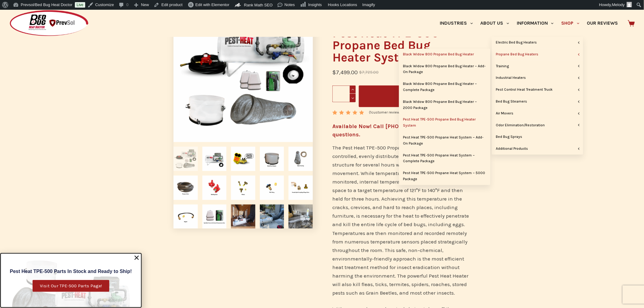  Describe the element at coordinates (538, 66) in the screenshot. I see `a: Training` at that location.